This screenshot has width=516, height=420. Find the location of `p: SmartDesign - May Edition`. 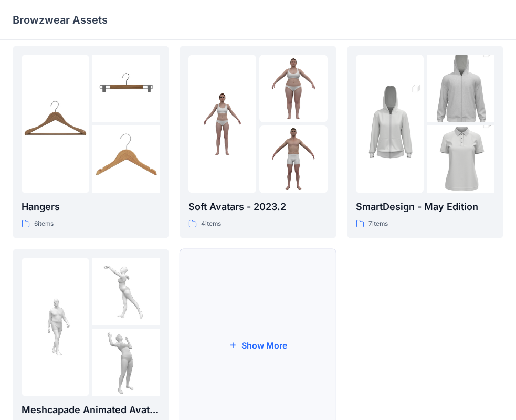

p: SmartDesign - May Edition is located at coordinates (425, 207).